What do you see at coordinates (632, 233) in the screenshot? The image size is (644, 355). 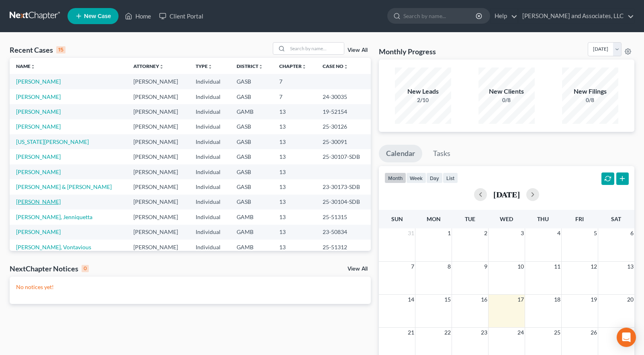 I see `span: 6` at bounding box center [632, 233].